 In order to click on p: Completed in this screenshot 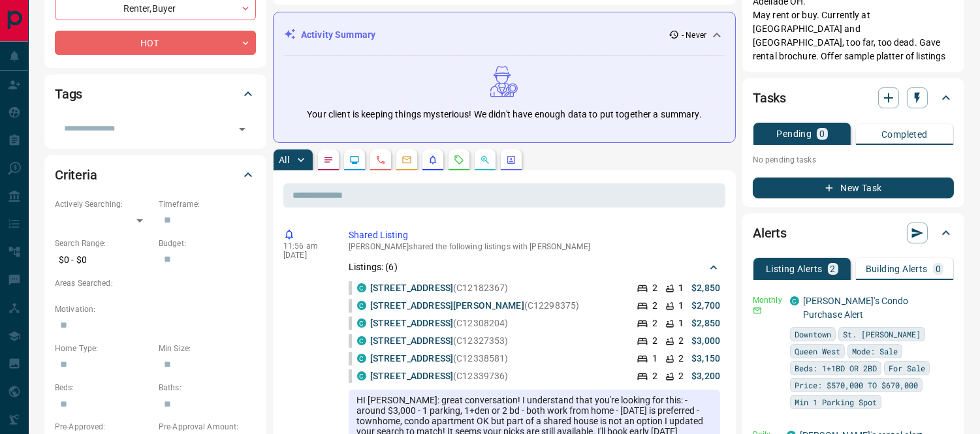, I will do `click(904, 134)`.